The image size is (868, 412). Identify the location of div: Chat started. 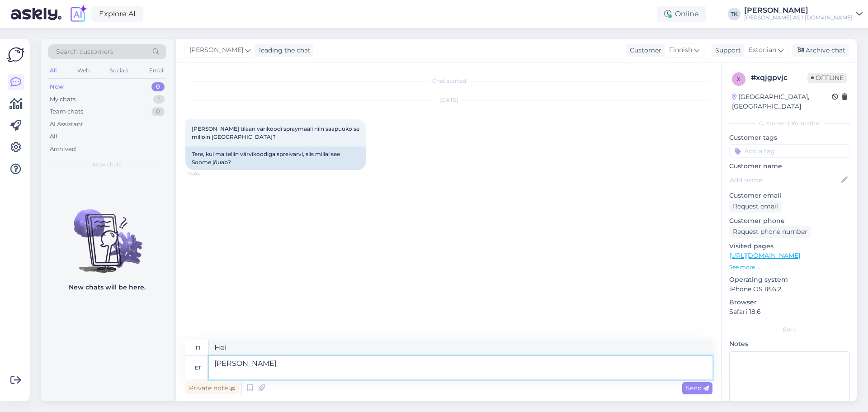
(449, 81).